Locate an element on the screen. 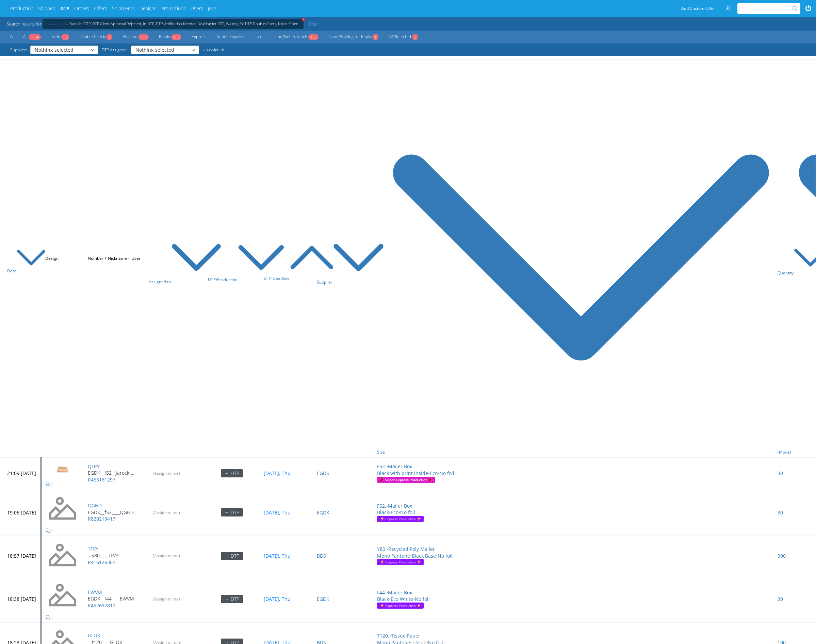  a: Unassigned is located at coordinates (213, 50).